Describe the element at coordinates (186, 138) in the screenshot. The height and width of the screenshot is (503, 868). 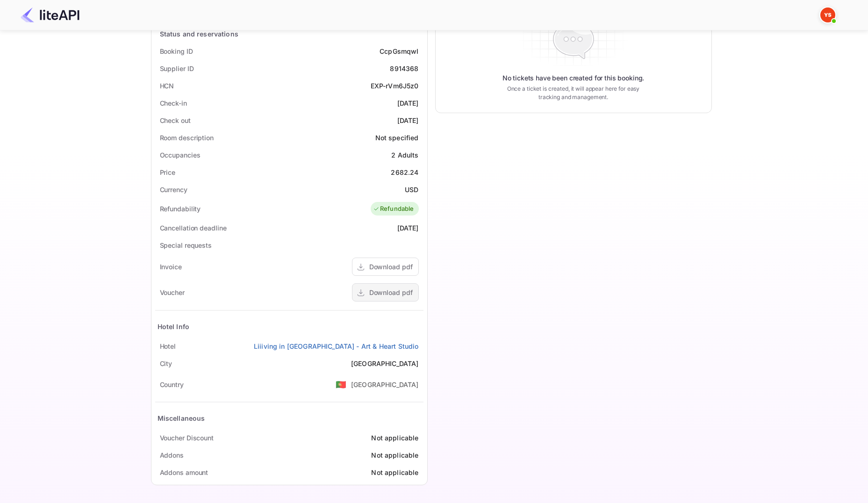
I see `div: Room description` at that location.